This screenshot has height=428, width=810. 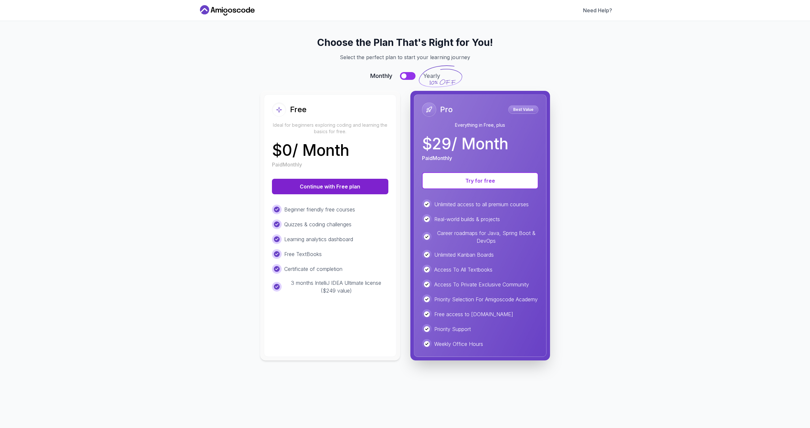 I want to click on p: $ 29 / Month, so click(x=465, y=144).